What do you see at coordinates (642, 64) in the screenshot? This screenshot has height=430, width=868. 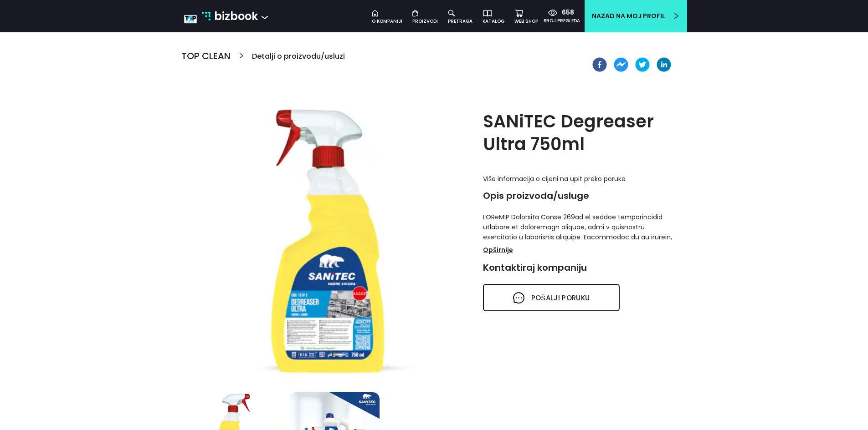 I see `button: twitter` at bounding box center [642, 64].